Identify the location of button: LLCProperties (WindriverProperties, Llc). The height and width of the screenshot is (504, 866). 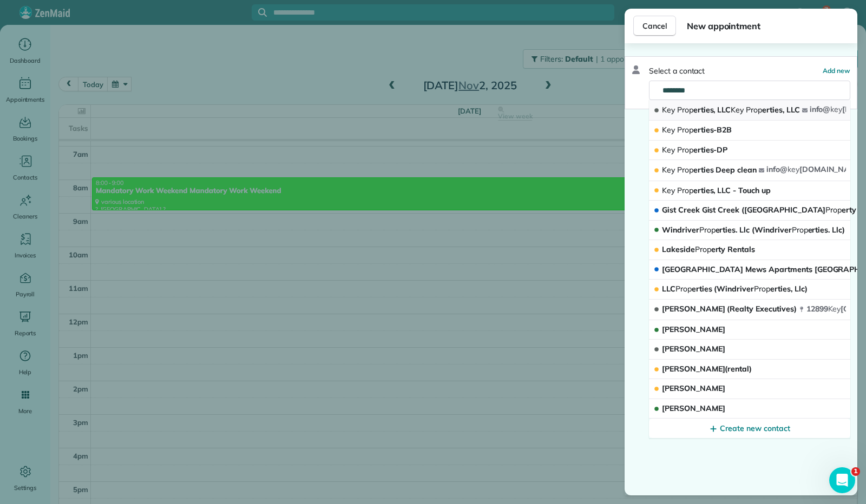
(749, 290).